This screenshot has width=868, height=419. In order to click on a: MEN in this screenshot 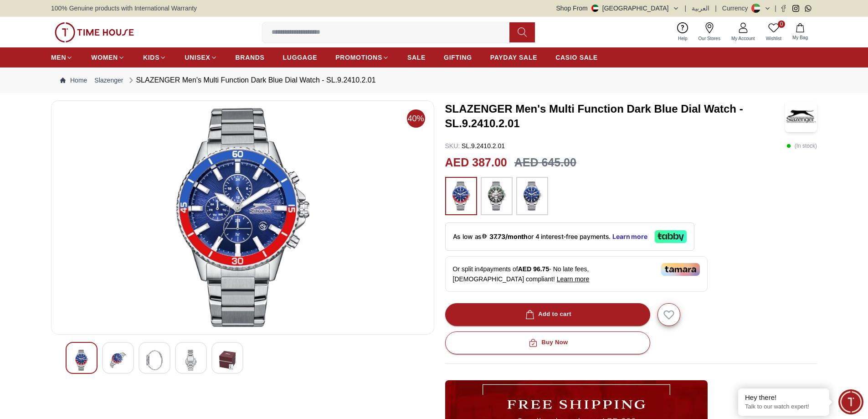, I will do `click(62, 57)`.